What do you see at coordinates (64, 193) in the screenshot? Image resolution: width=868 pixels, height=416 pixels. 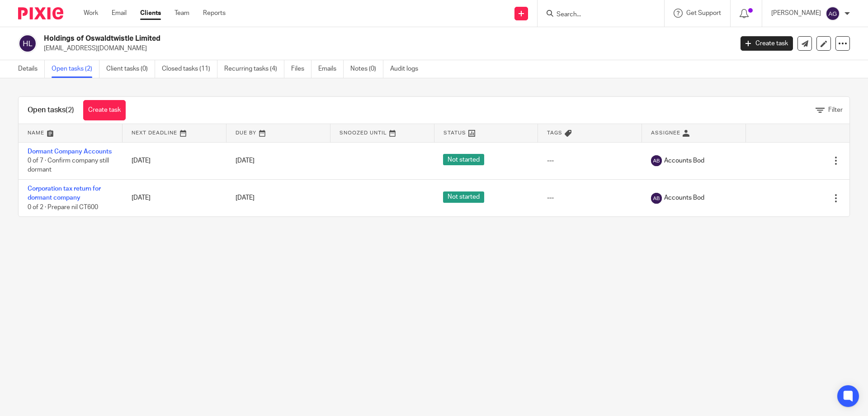 I see `a: Corporation tax return for dormant company` at bounding box center [64, 193].